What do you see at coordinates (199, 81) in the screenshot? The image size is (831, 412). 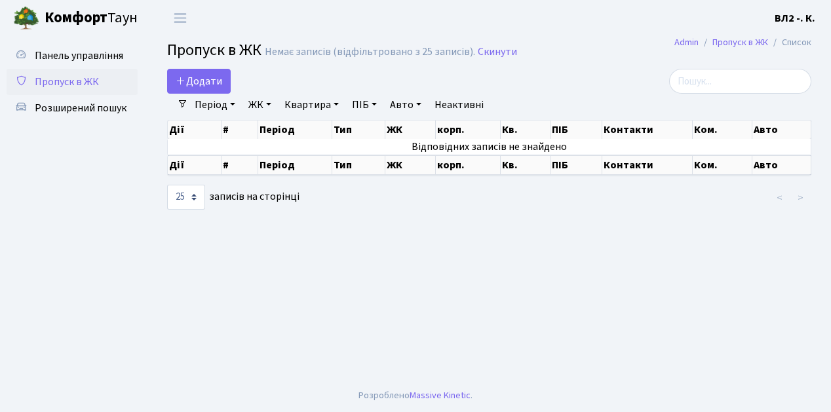 I see `a: Додати` at bounding box center [199, 81].